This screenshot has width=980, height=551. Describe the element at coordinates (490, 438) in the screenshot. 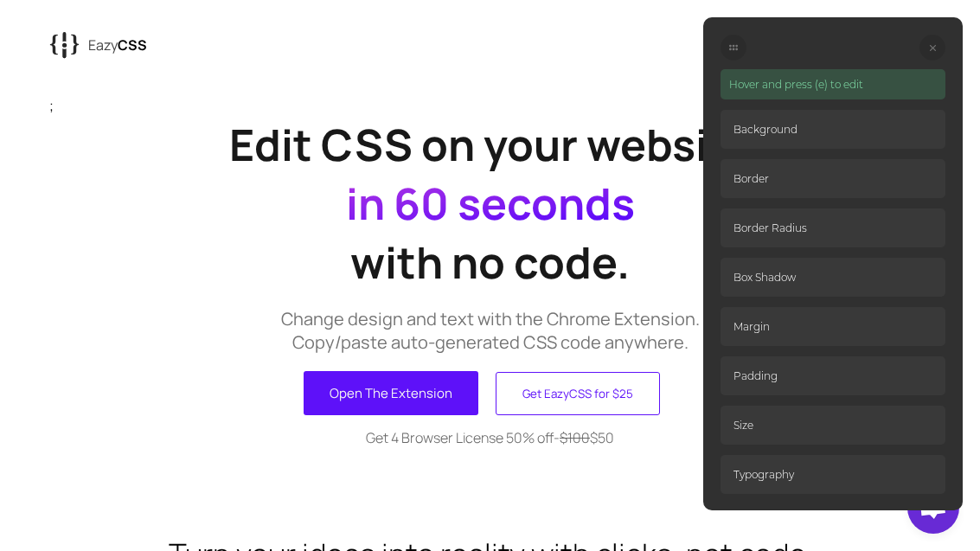

I see `p: - $50` at that location.